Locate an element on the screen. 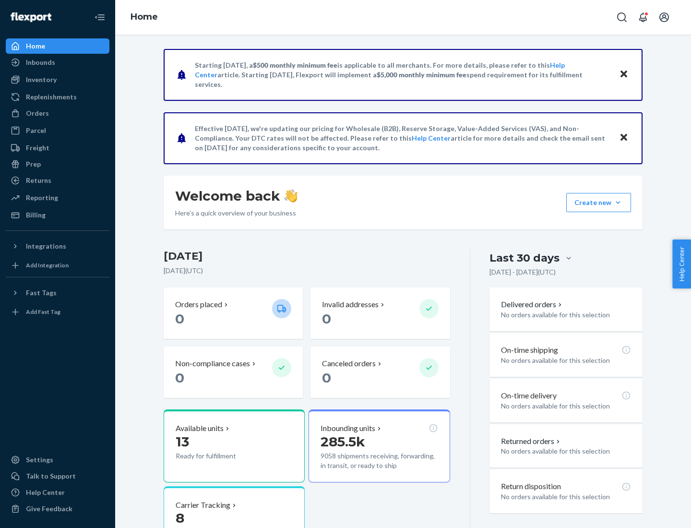  h1: Welcome back is located at coordinates (236, 196).